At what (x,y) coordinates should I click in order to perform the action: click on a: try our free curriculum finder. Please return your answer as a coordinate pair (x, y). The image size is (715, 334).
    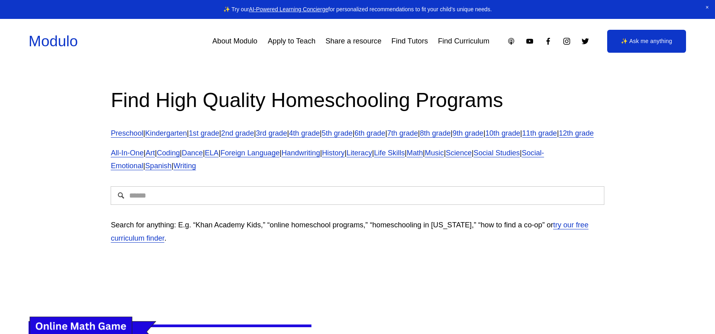
    Looking at the image, I should click on (349, 231).